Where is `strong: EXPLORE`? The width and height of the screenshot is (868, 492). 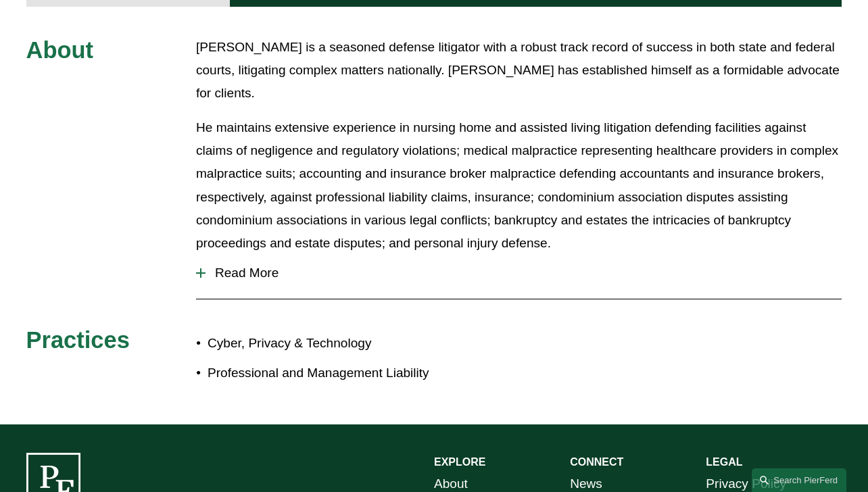
strong: EXPLORE is located at coordinates (460, 462).